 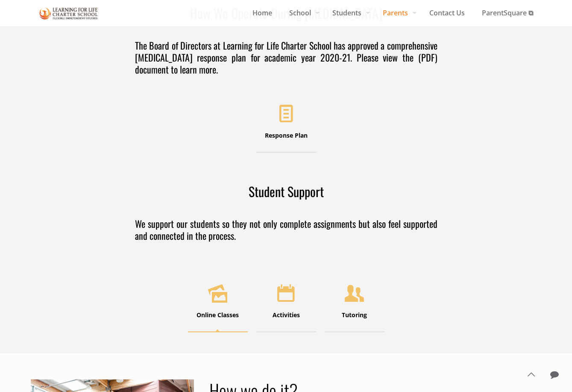 I want to click on a: Online Classes, so click(x=218, y=302).